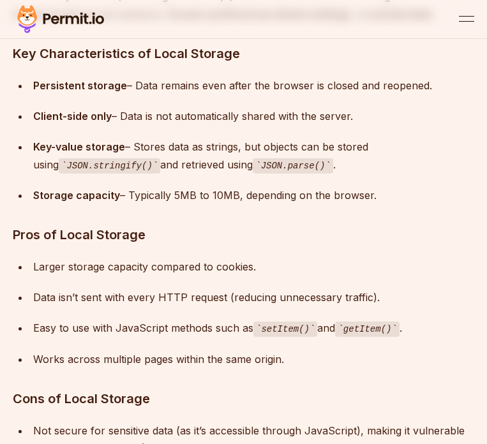 The image size is (487, 444). What do you see at coordinates (72, 116) in the screenshot?
I see `strong: Client-side only` at bounding box center [72, 116].